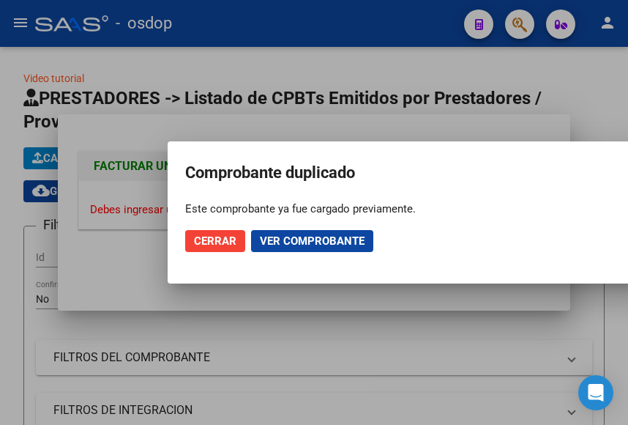  What do you see at coordinates (215, 241) in the screenshot?
I see `button: Cerrar` at bounding box center [215, 241].